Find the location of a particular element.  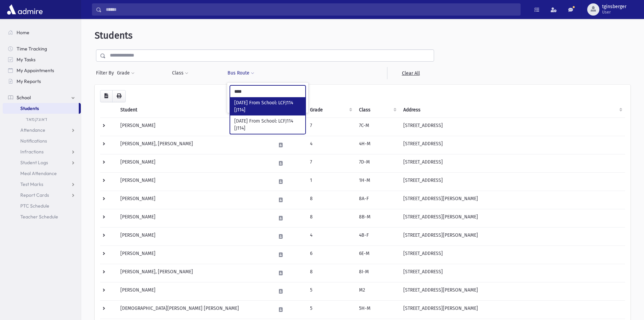

span: tginsberger is located at coordinates (614, 7).